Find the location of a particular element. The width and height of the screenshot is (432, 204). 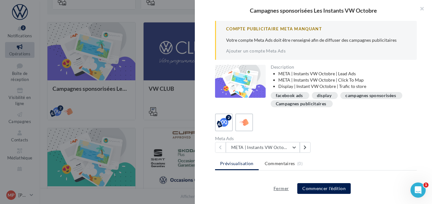

li: Display | Instant VW Octobre | Trafic to store is located at coordinates (345, 86).